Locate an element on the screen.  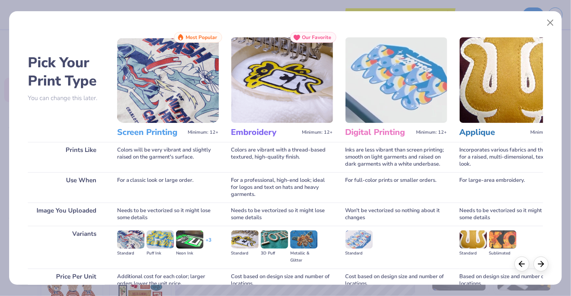
span: Our Favorite is located at coordinates (317, 37).